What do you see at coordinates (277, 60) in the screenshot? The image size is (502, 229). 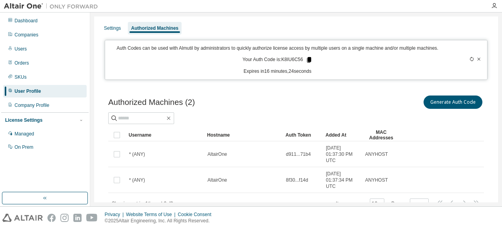 I see `p: Your Auth Code is: K8IU6C56` at bounding box center [277, 60].